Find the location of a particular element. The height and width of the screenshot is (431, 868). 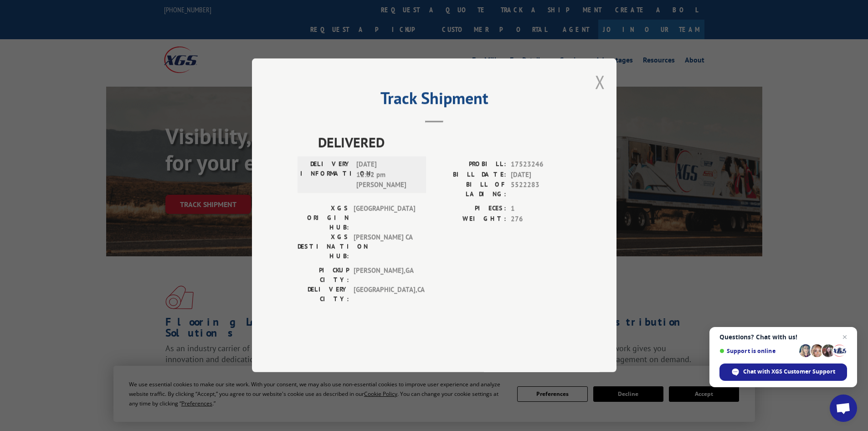

span: Support is online is located at coordinates (758, 351).